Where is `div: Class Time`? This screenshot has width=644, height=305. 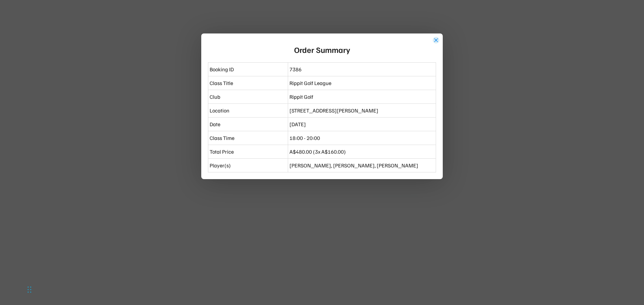
div: Class Time is located at coordinates (248, 138).